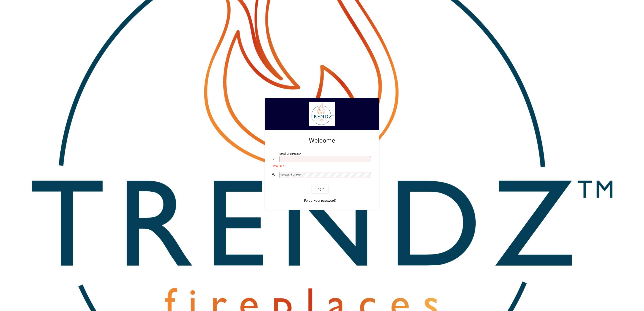  Describe the element at coordinates (320, 201) in the screenshot. I see `a: Forgot your password?` at that location.